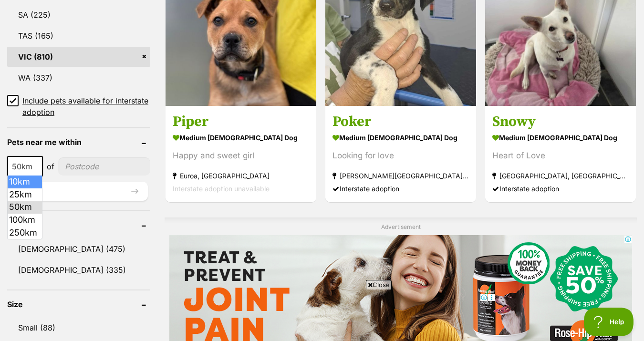 This screenshot has width=644, height=341. Describe the element at coordinates (79, 36) in the screenshot. I see `a: TAS (165)` at that location.